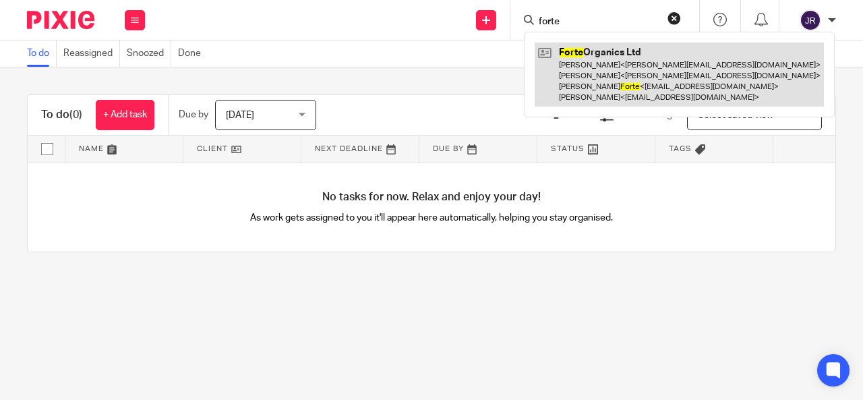 Image resolution: width=863 pixels, height=400 pixels. I want to click on a: + Add task, so click(125, 115).